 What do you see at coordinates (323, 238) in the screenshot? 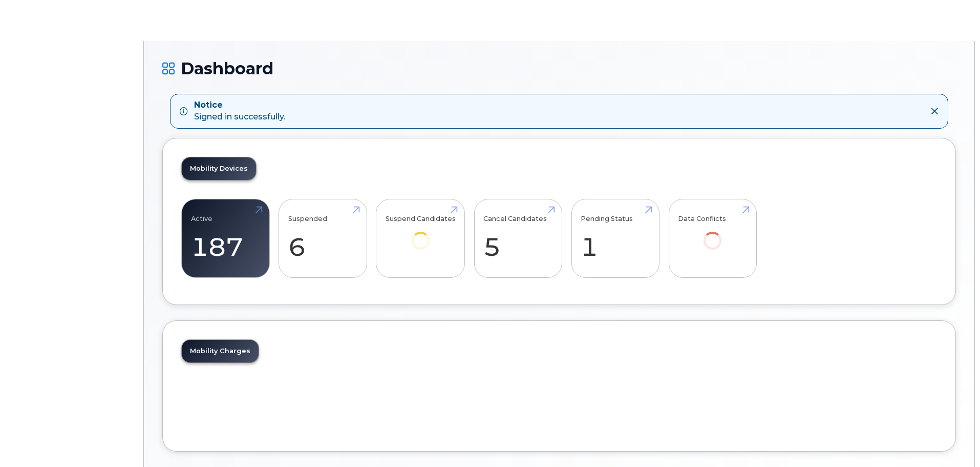
I see `a: Suspended 6` at bounding box center [323, 238].